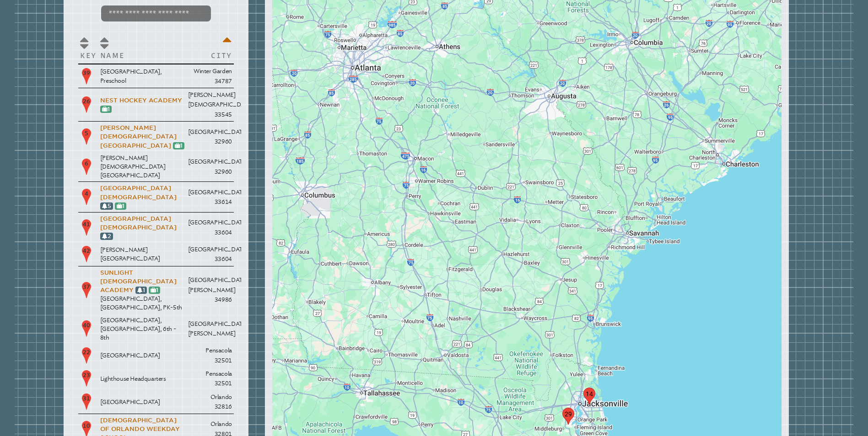  Describe the element at coordinates (106, 236) in the screenshot. I see `a: 2` at that location.